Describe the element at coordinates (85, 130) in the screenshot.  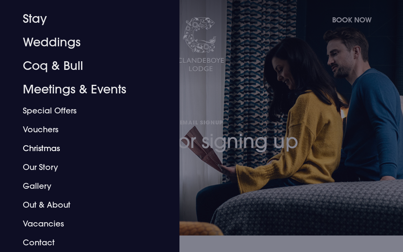
I see `a: Vouchers` at that location.